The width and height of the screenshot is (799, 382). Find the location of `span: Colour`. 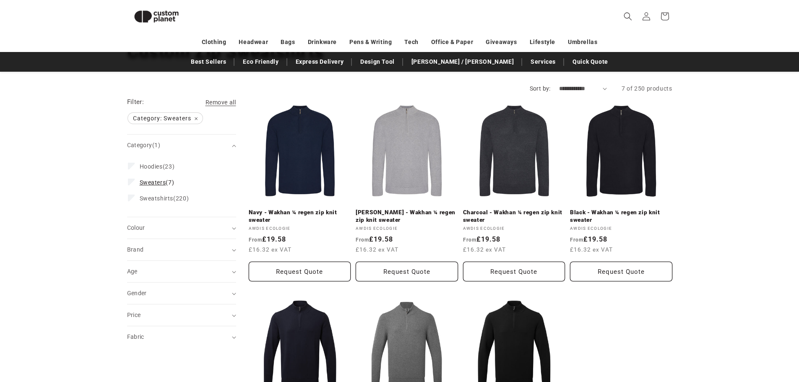

span: Colour is located at coordinates (136, 228).